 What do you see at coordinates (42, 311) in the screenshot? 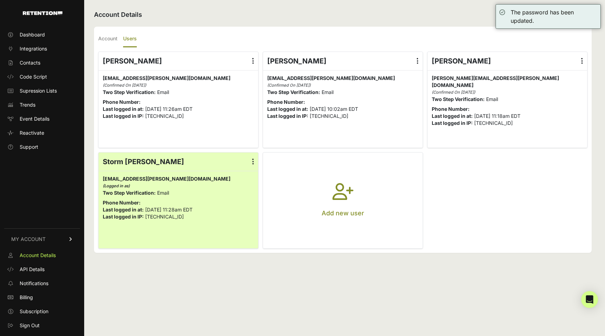
I see `a: Subscription` at bounding box center [42, 311].